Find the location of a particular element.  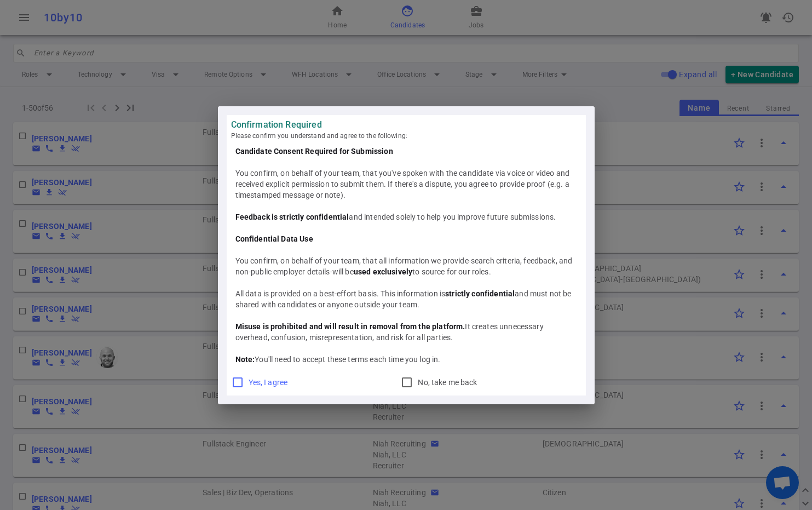

b: Feedback is strictly confidential is located at coordinates (292, 217).